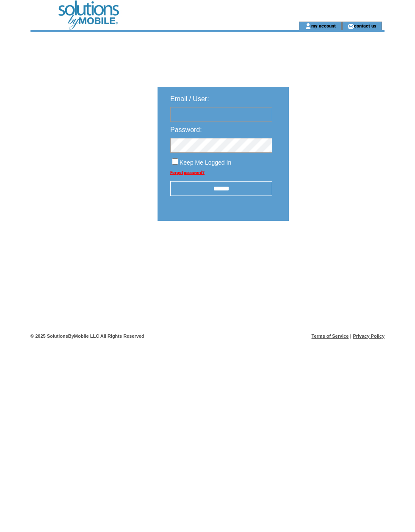  What do you see at coordinates (351, 26) in the screenshot?
I see `img: contact_us_icon.gif` at bounding box center [351, 26].